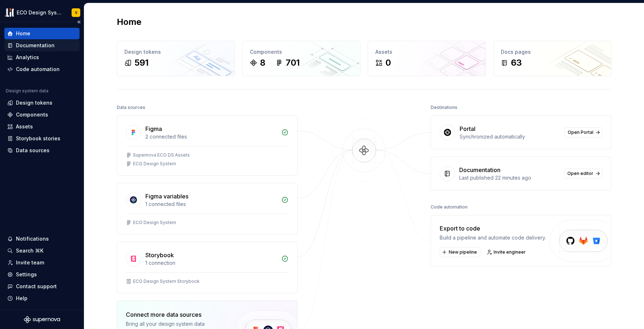  Describe the element at coordinates (42, 299) in the screenshot. I see `button: Help` at that location.